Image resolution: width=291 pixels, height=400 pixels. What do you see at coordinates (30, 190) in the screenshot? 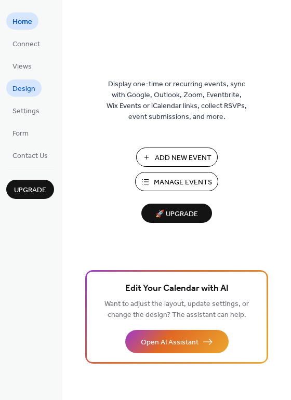
I see `span: Upgrade` at bounding box center [30, 190].